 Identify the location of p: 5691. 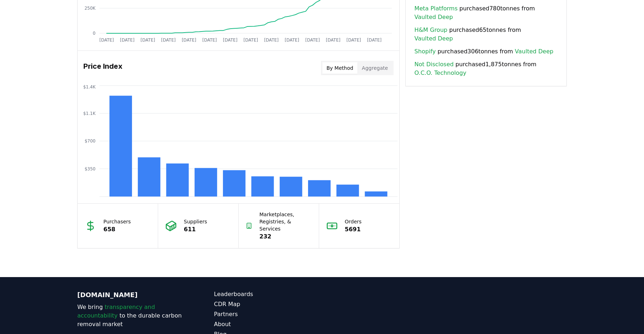
(353, 230).